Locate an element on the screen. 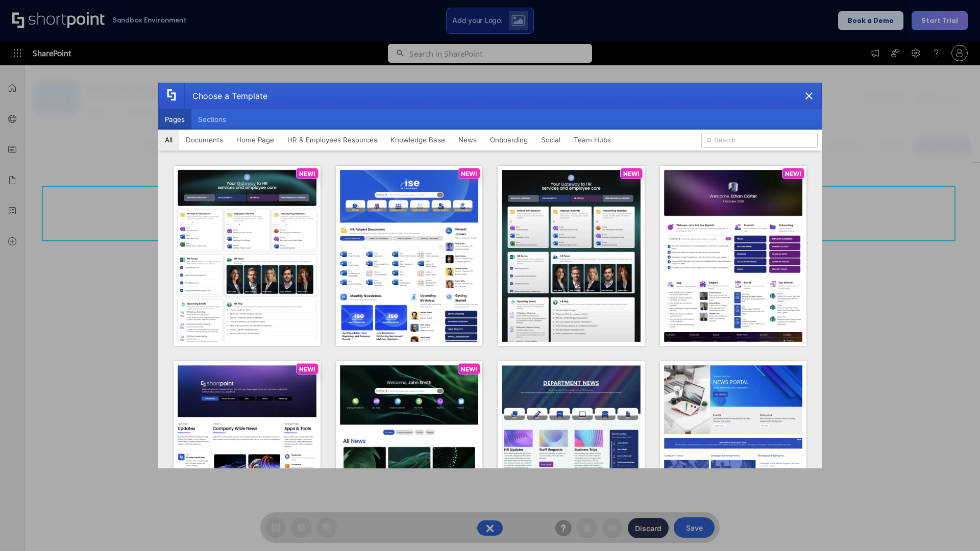 The image size is (980, 551). div: template selector is located at coordinates (490, 275).